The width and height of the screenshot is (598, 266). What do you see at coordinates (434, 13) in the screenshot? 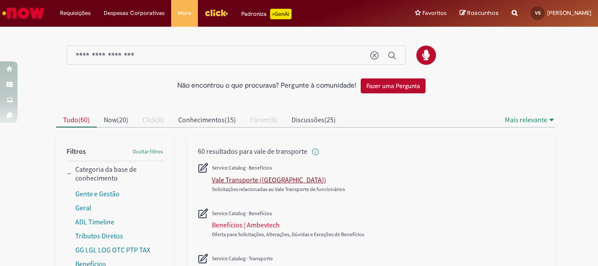
I see `span: Favoritos` at bounding box center [434, 13].